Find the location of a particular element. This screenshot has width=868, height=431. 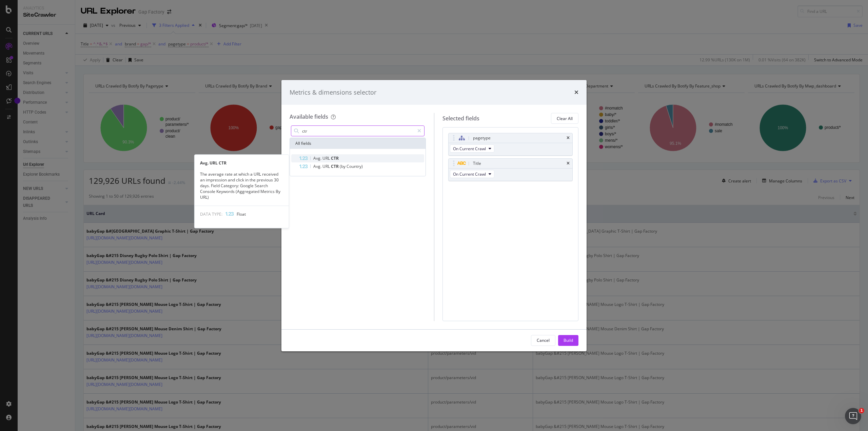

div: All fields is located at coordinates (358, 143).